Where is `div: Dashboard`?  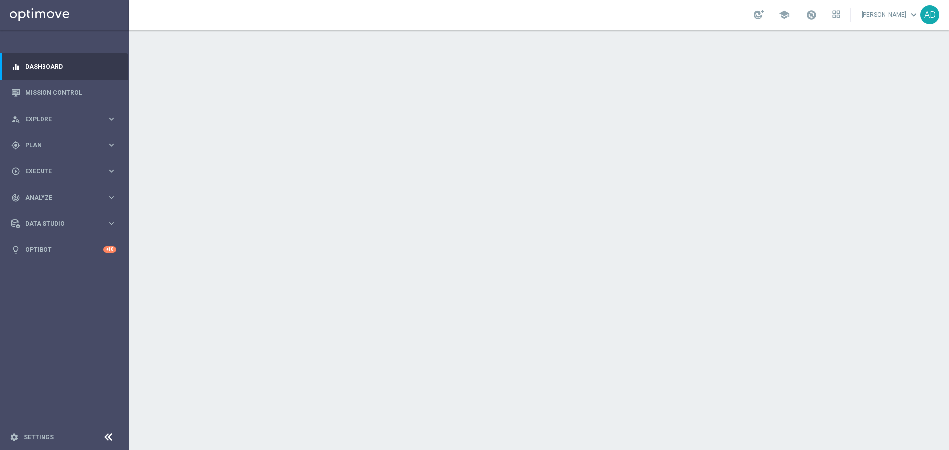 div: Dashboard is located at coordinates (64, 66).